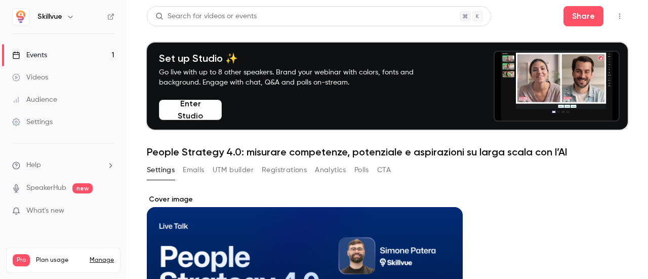 The image size is (648, 279). I want to click on img: tab_domain_overview_orange.svg, so click(46, 63).